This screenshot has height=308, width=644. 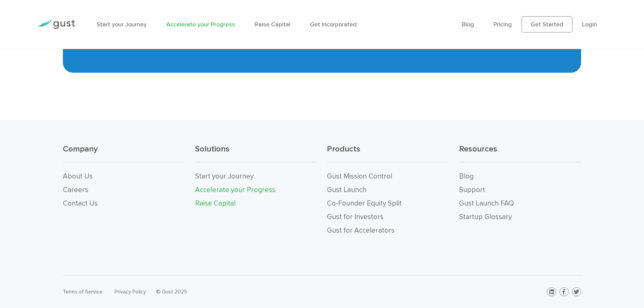 I want to click on h3: Resources, so click(x=520, y=153).